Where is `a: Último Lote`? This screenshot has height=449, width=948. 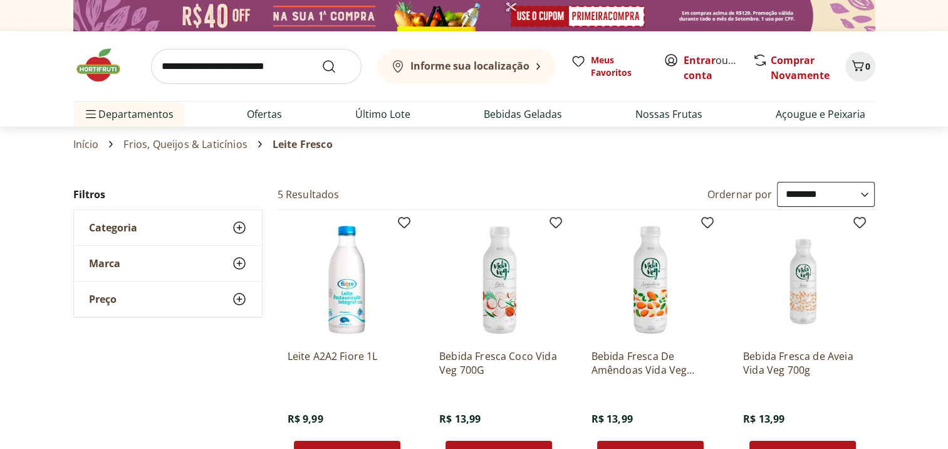 a: Último Lote is located at coordinates (383, 114).